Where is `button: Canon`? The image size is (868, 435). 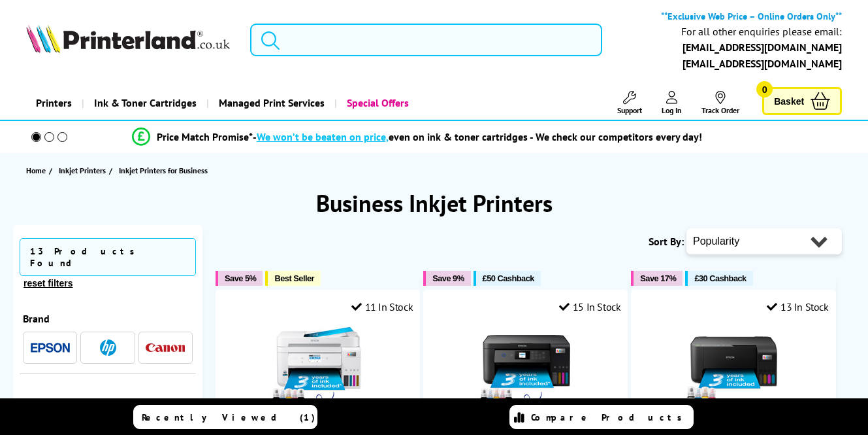 button: Canon is located at coordinates (165, 347).